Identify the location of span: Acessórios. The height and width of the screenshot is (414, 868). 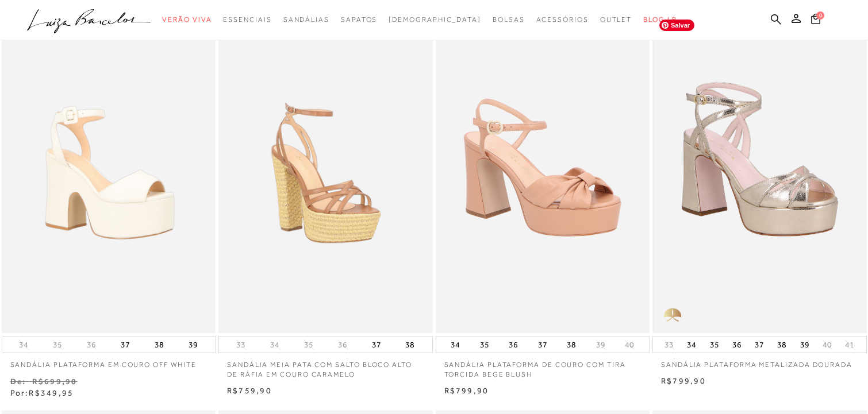
(562, 20).